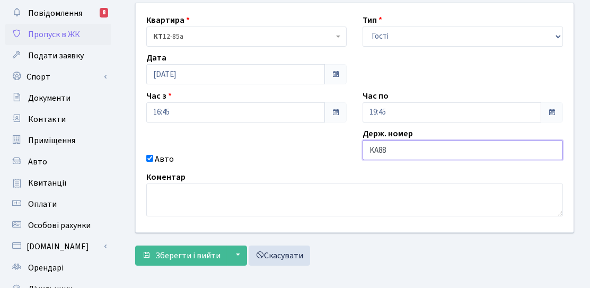 This screenshot has width=590, height=288. Describe the element at coordinates (38, 162) in the screenshot. I see `span: Авто` at that location.